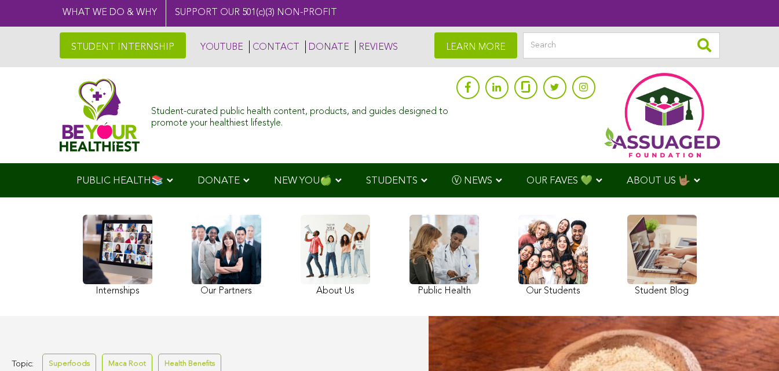 The image size is (779, 371). I want to click on div: Navigation Menu, so click(390, 180).